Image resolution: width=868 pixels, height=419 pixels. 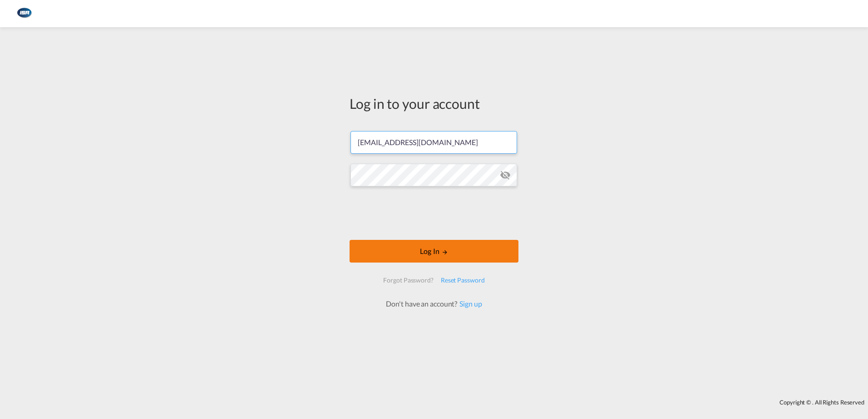 What do you see at coordinates (434, 103) in the screenshot?
I see `div: Log in to your account` at bounding box center [434, 103].